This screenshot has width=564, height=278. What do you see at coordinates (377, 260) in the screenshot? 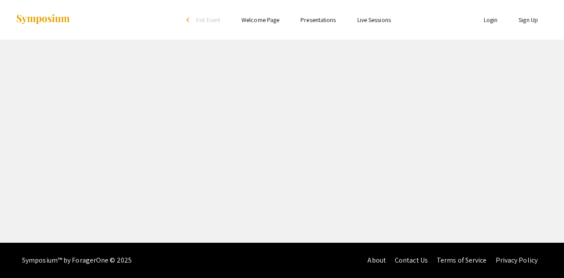
I see `a: About` at bounding box center [377, 260].